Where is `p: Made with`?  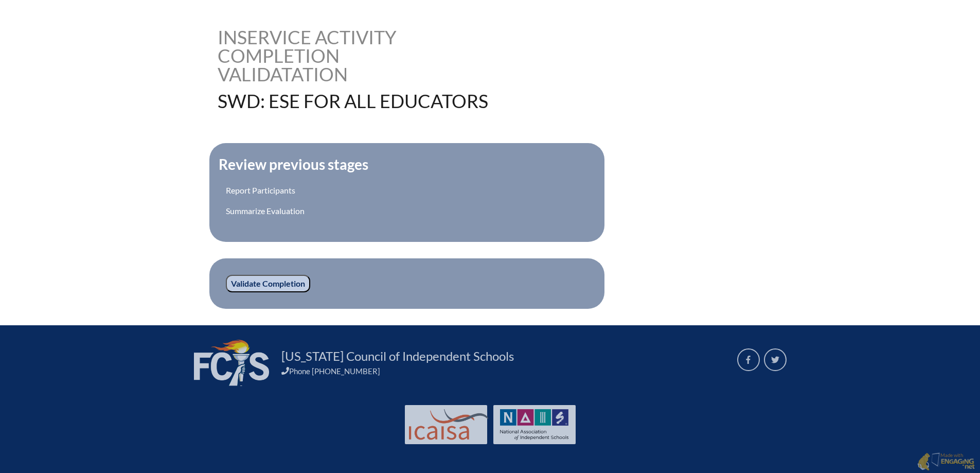 p: Made with is located at coordinates (957, 462).